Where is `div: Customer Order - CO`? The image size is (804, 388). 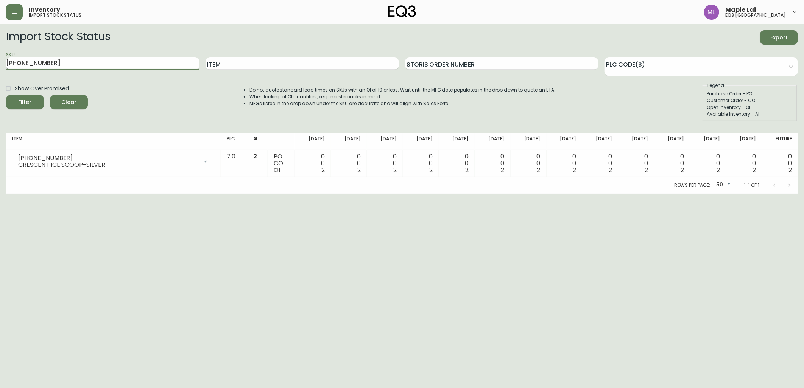
div: Customer Order - CO is located at coordinates (750, 101).